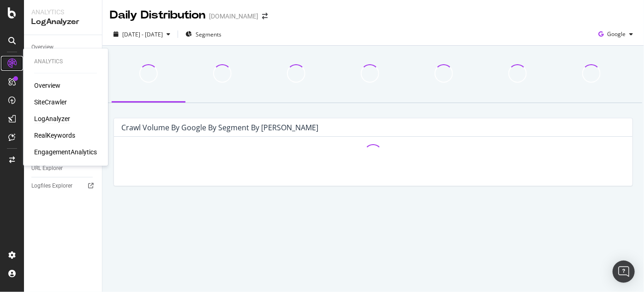  What do you see at coordinates (52, 186) in the screenshot?
I see `div: Logfiles Explorer` at bounding box center [52, 186].